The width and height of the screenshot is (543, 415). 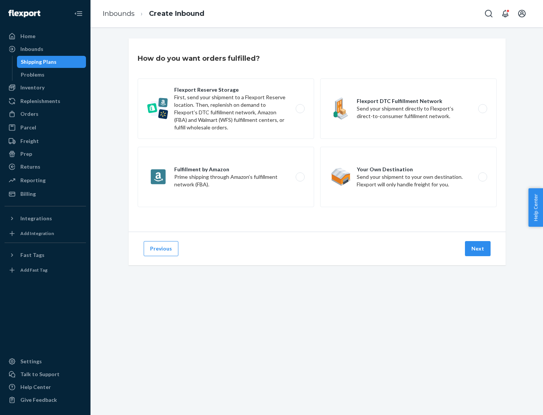 What do you see at coordinates (26, 154) in the screenshot?
I see `div: Prep` at bounding box center [26, 154].